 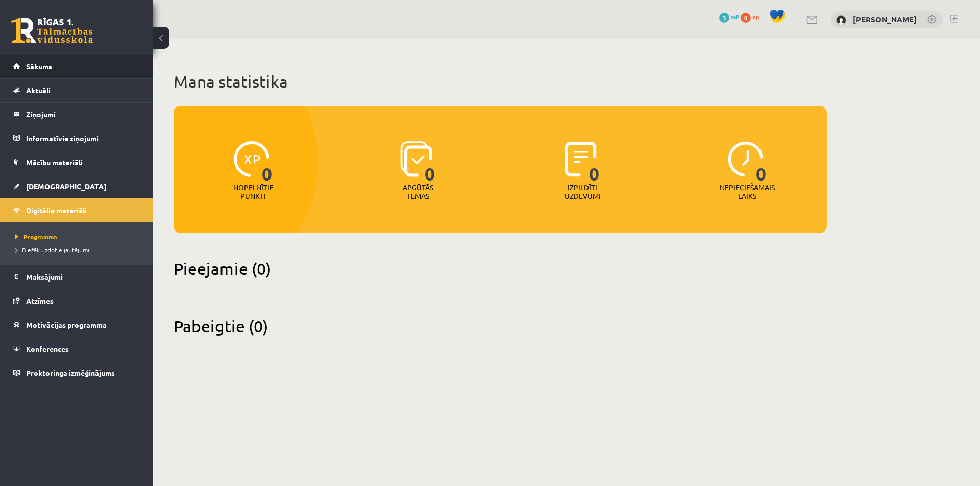 I want to click on span: Atzīmes, so click(x=40, y=301).